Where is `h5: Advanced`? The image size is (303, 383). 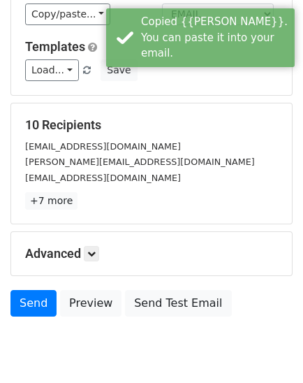
h5: Advanced is located at coordinates (152, 254).